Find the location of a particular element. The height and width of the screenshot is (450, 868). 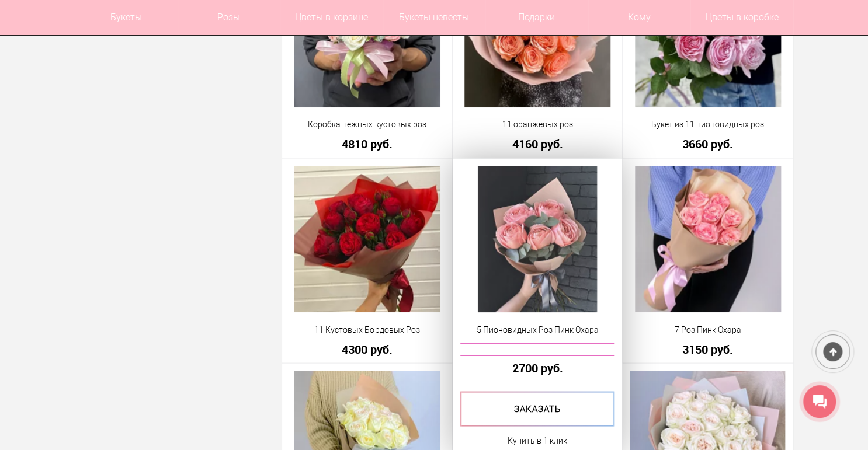

img: 7 Роз Пинк Охара is located at coordinates (708, 239).